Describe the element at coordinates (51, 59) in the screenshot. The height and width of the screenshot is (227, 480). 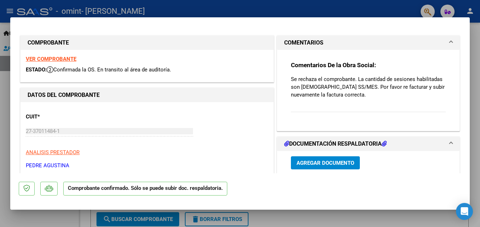
I see `strong: VER COMPROBANTE` at that location.